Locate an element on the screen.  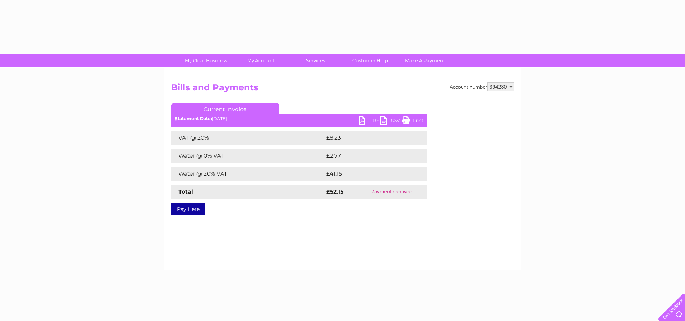
td: VAT @ 20% is located at coordinates (248, 138).